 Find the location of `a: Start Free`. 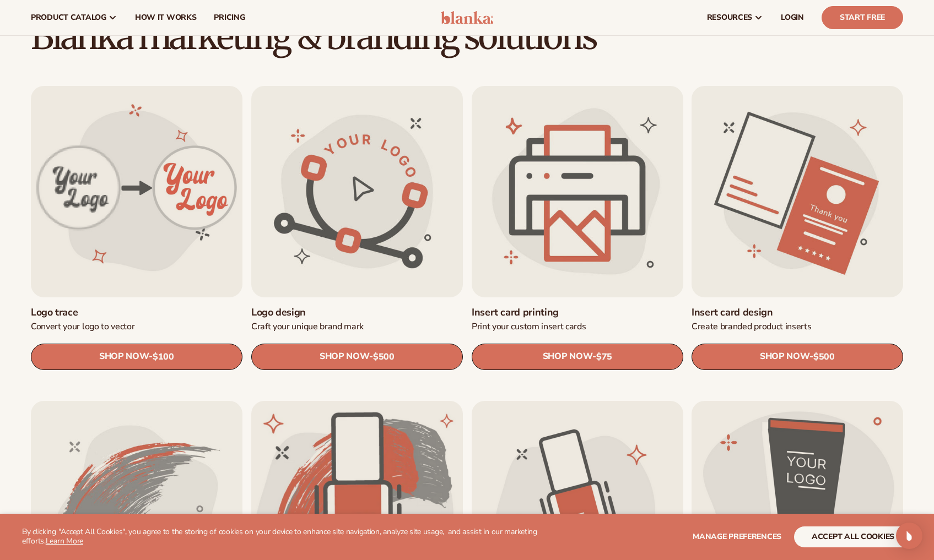

a: Start Free is located at coordinates (863, 18).